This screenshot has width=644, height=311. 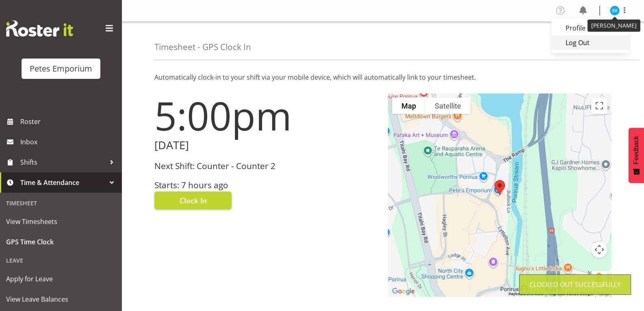 What do you see at coordinates (203, 47) in the screenshot?
I see `h4: Timesheet - GPS Clock In` at bounding box center [203, 47].